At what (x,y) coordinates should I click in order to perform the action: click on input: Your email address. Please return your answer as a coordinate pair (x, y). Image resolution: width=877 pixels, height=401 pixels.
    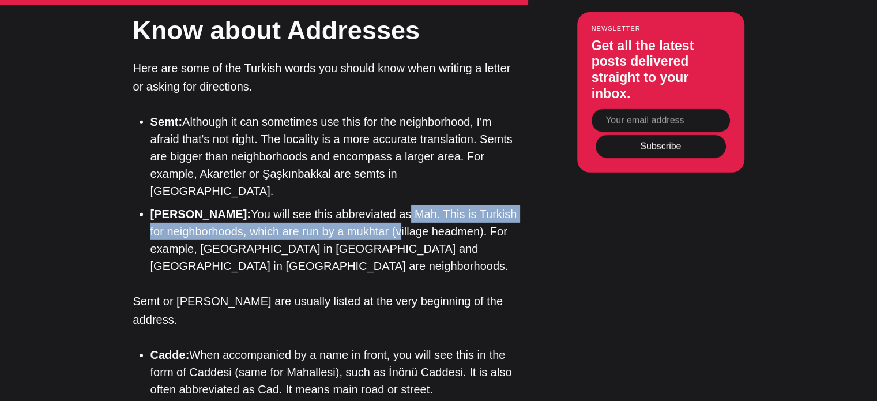
    Looking at the image, I should click on (660, 120).